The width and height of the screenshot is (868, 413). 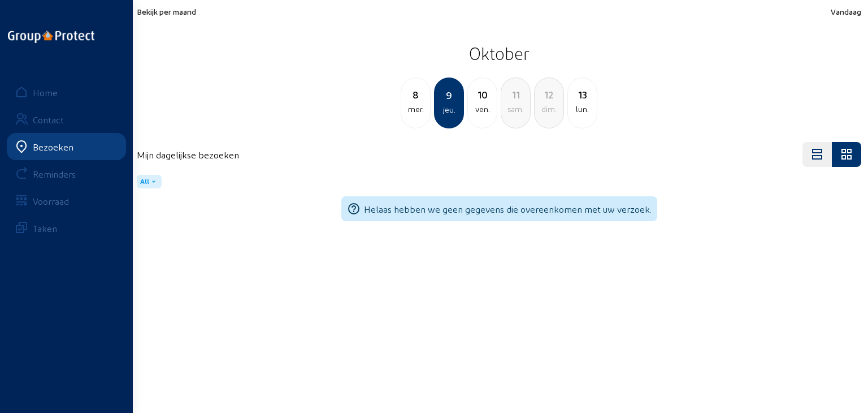 I want to click on a: Taken, so click(x=66, y=228).